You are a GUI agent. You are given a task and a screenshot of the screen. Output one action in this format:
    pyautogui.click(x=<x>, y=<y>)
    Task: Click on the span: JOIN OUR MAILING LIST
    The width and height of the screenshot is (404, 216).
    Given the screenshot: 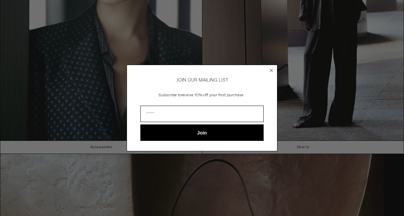 What is the action you would take?
    pyautogui.click(x=202, y=80)
    